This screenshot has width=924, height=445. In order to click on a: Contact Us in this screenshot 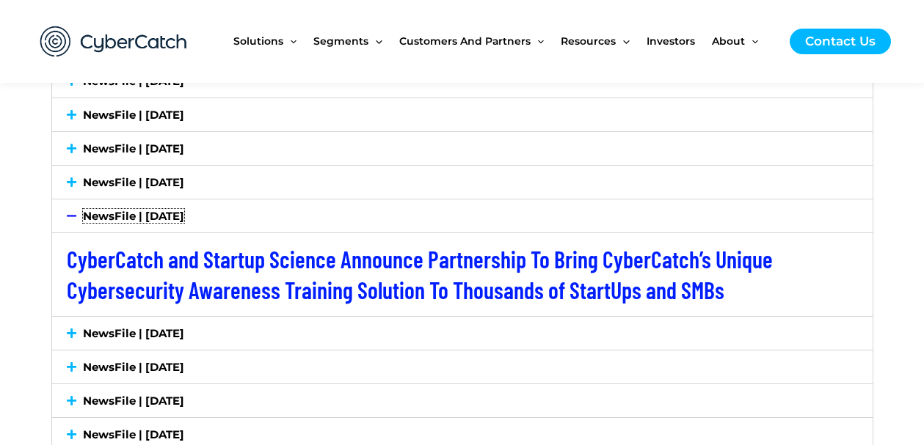, I will do `click(840, 41)`.